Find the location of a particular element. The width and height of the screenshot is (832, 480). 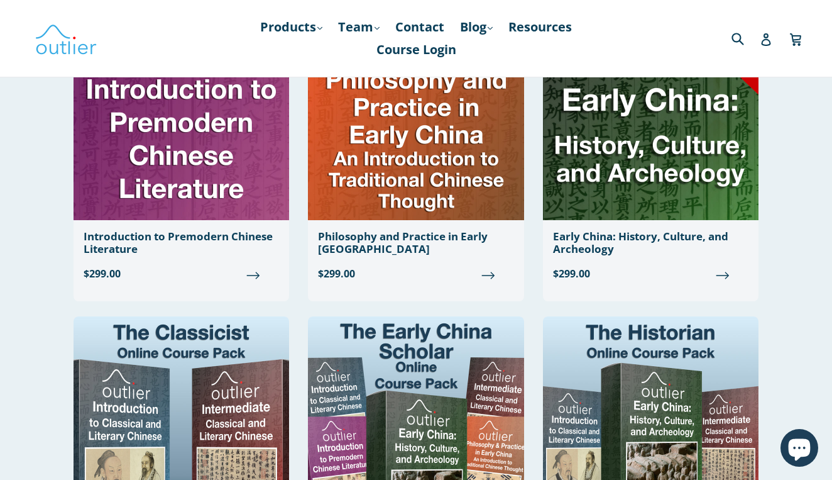

img: Early China: History, Culture, and Archeology is located at coordinates (651, 111).